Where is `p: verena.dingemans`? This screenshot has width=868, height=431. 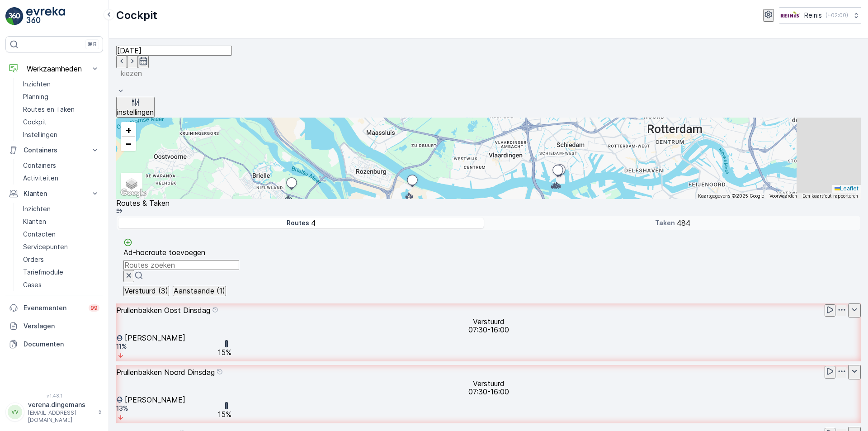 p: verena.dingemans is located at coordinates (61, 405).